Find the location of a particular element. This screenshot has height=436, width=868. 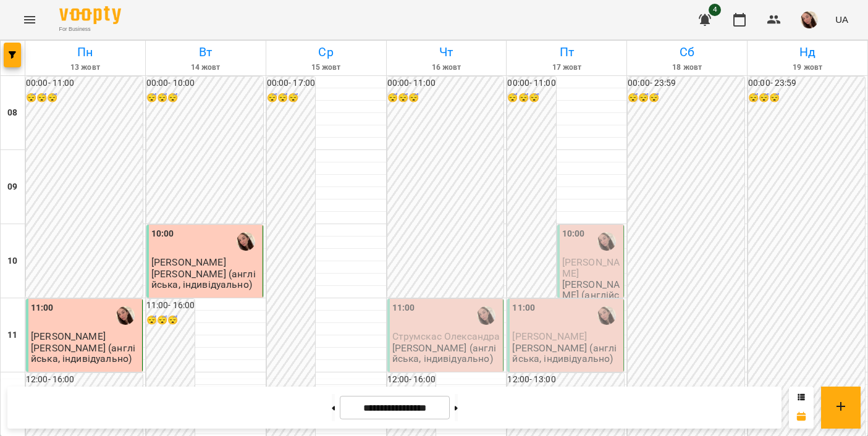

h6: 11:00 - 16:00 is located at coordinates (170, 306).